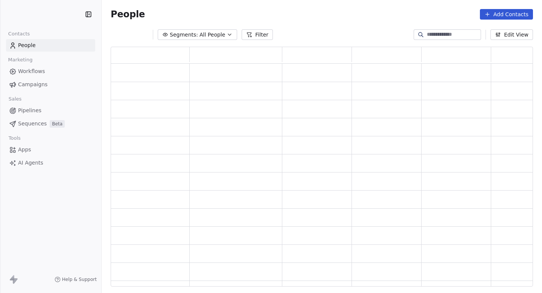  What do you see at coordinates (50, 84) in the screenshot?
I see `a: Campaigns` at bounding box center [50, 84].